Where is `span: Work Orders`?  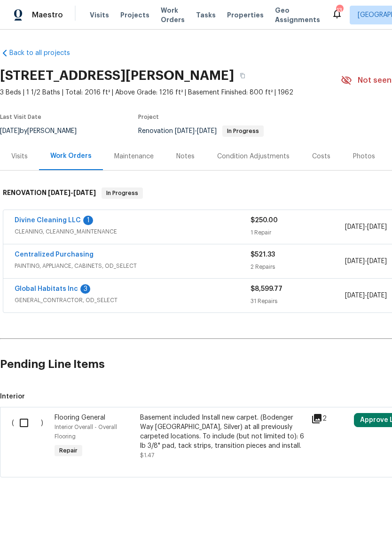 span: Work Orders is located at coordinates (172, 15).